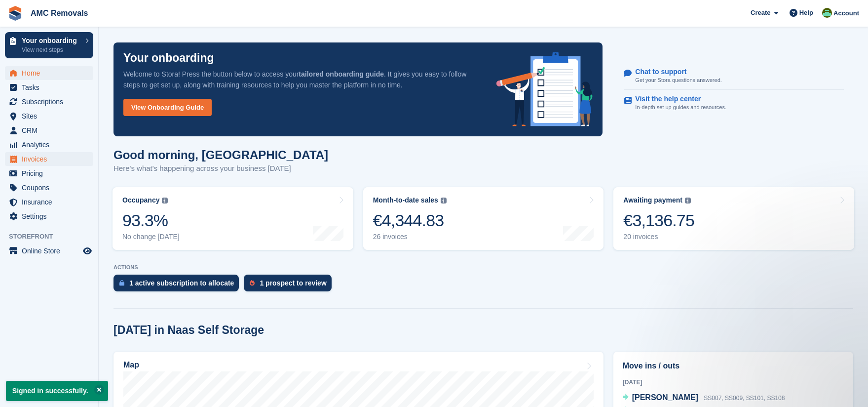 Image resolution: width=868 pixels, height=407 pixels. What do you see at coordinates (734, 76) in the screenshot?
I see `a: Chat to support Get your Stora questions answered.` at bounding box center [734, 76].